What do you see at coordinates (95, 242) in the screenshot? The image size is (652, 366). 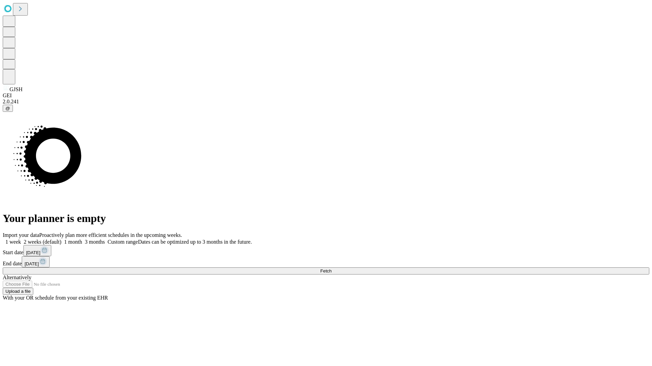 I see `span: 3 months` at bounding box center [95, 242].